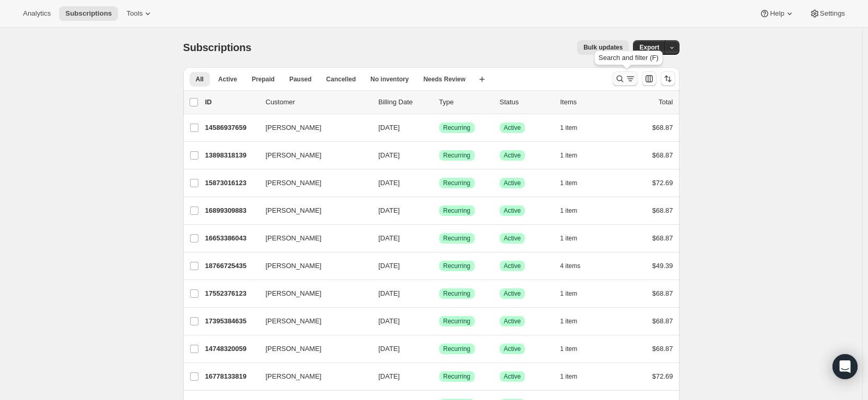 This screenshot has width=868, height=400. Describe the element at coordinates (139, 14) in the screenshot. I see `button: Tools` at that location.